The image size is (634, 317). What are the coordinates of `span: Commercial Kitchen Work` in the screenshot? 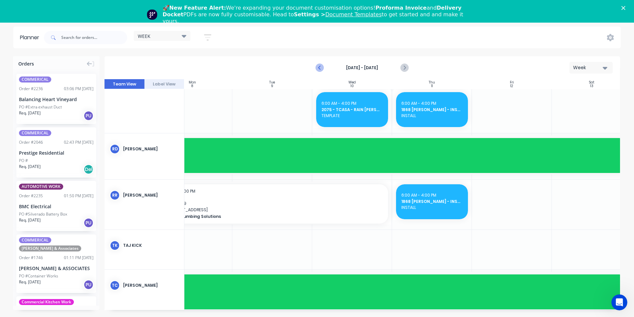 It's located at (46, 302).